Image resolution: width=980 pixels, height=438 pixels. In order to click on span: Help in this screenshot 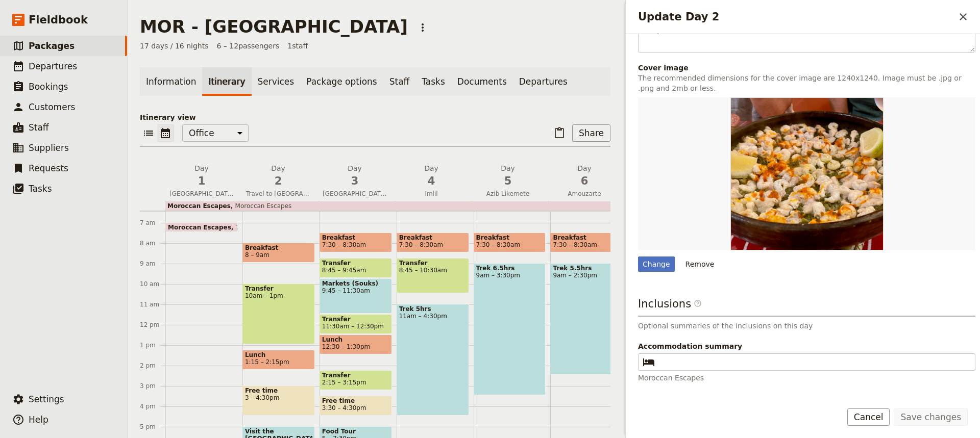, I will do `click(38, 419)`.